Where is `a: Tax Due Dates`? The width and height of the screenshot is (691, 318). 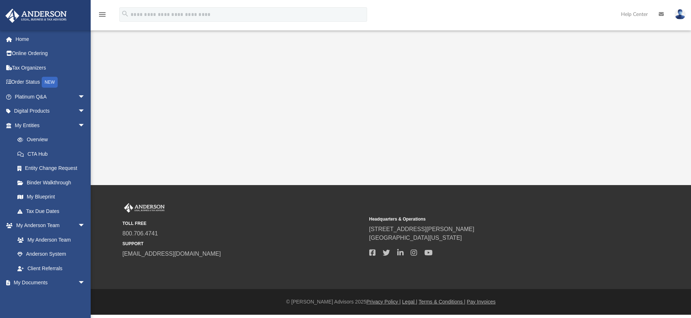 a: Tax Due Dates is located at coordinates (53, 211).